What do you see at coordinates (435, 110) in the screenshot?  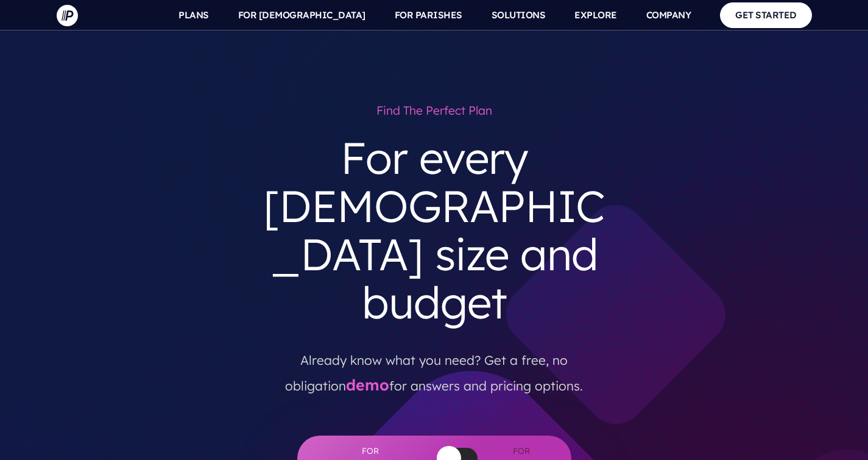 I see `h1: Find the perfect plan` at bounding box center [435, 110].